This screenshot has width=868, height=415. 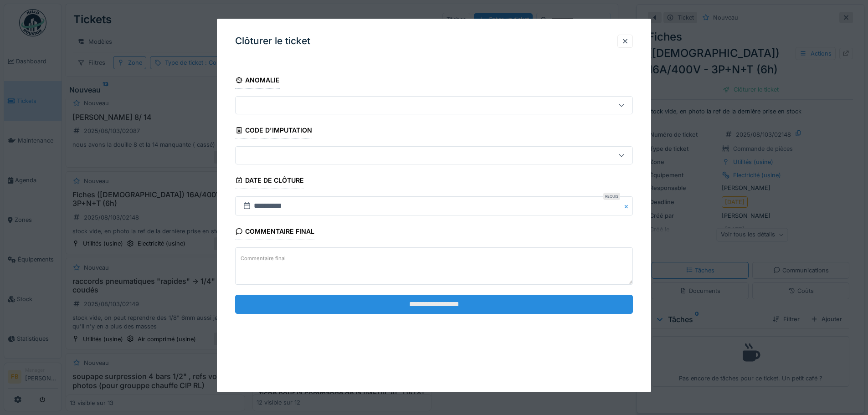 What do you see at coordinates (275, 233) in the screenshot?
I see `div: Commentaire final` at bounding box center [275, 233].